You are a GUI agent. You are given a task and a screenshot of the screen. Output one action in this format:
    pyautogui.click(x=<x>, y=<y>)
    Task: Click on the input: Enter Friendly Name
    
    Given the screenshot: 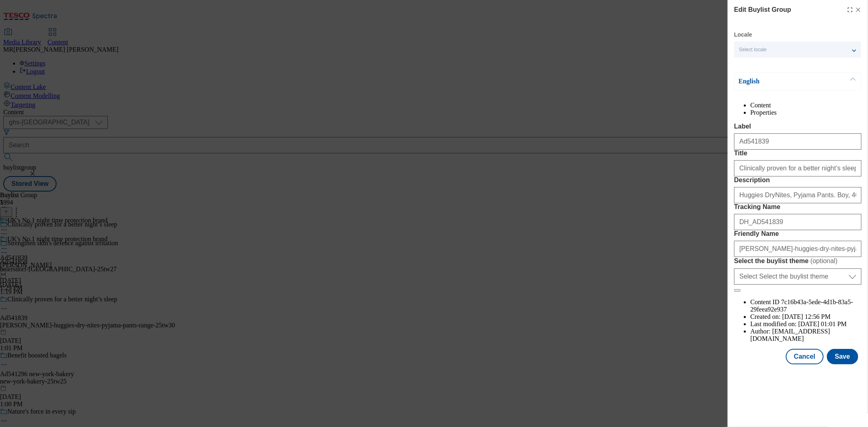 What is the action you would take?
    pyautogui.click(x=798, y=249)
    